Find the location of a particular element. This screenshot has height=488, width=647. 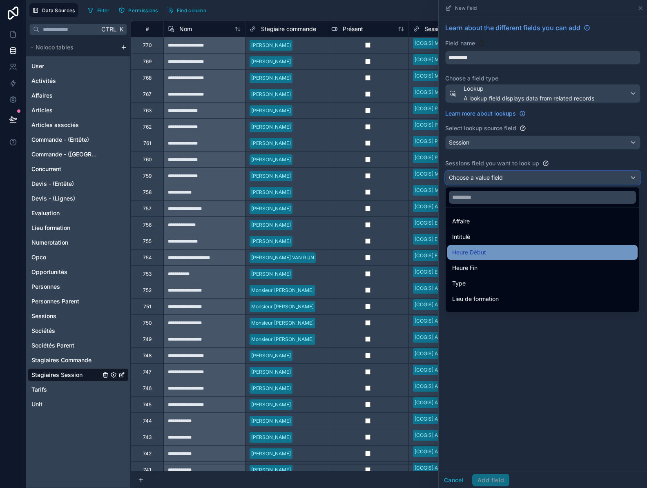

div: 763 is located at coordinates (147, 111).